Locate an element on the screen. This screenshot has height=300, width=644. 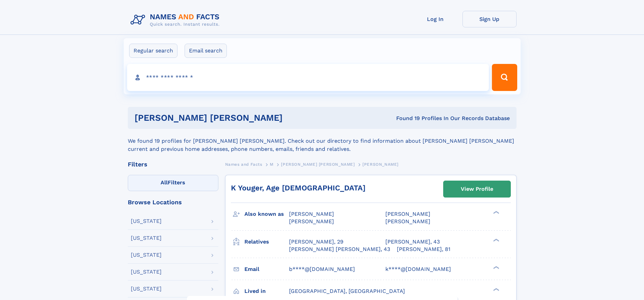
a: View Profile is located at coordinates (477, 189).